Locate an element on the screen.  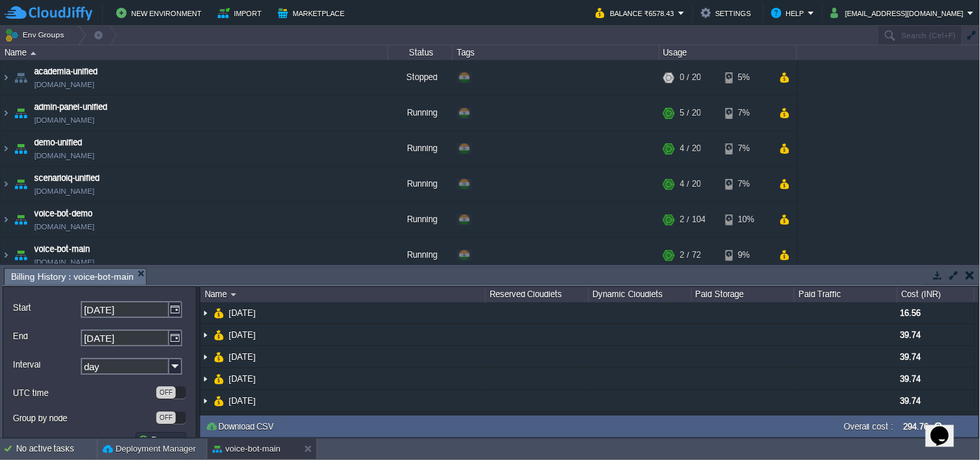
div: Cost (INR) is located at coordinates (936, 294).